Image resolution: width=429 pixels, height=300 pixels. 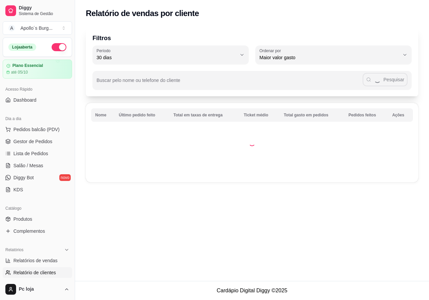 I want to click on a: Produtos, so click(x=37, y=219).